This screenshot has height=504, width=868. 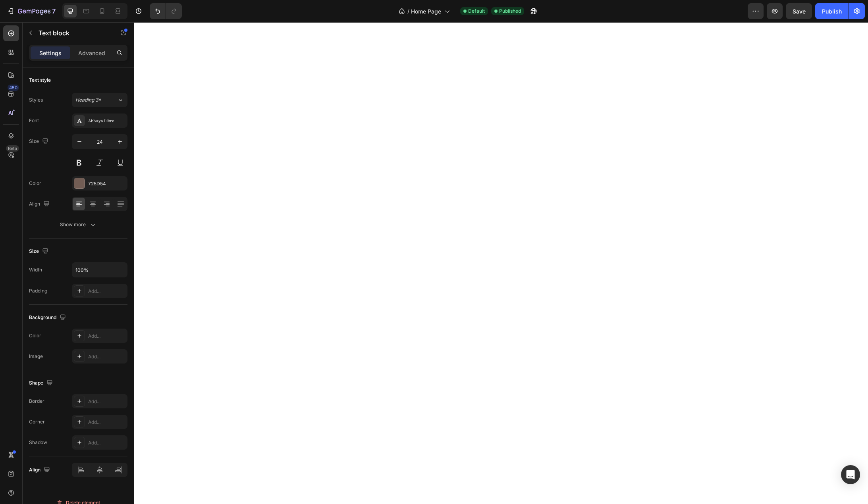 What do you see at coordinates (100, 270) in the screenshot?
I see `input: Auto` at bounding box center [100, 270].